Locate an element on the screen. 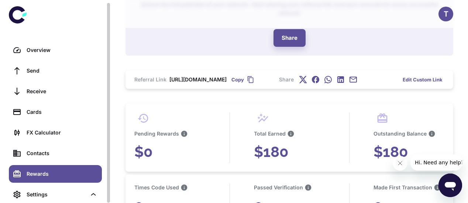 The image size is (468, 203). div: Rewards is located at coordinates (62, 174).